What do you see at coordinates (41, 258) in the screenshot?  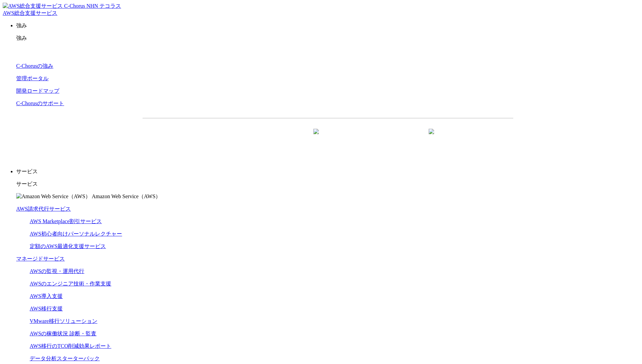 I see `a: マネージドサービス` at bounding box center [41, 258].